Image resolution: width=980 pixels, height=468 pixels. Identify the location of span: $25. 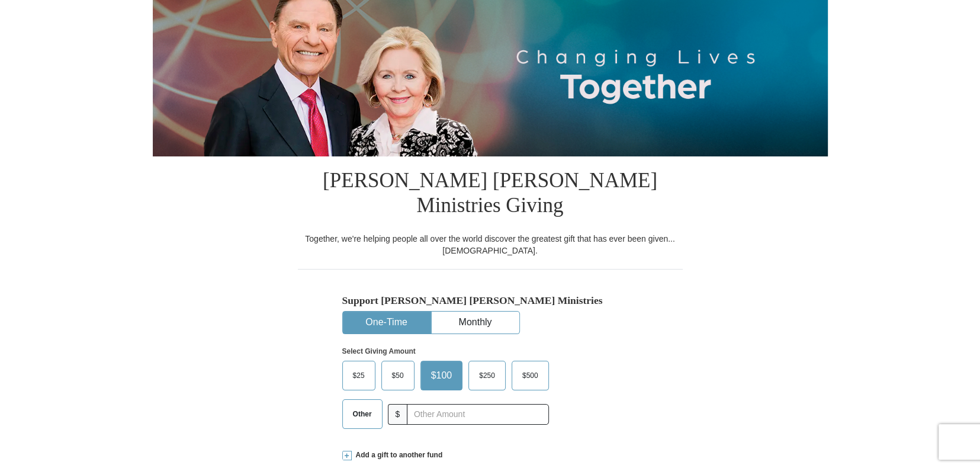
(359, 375).